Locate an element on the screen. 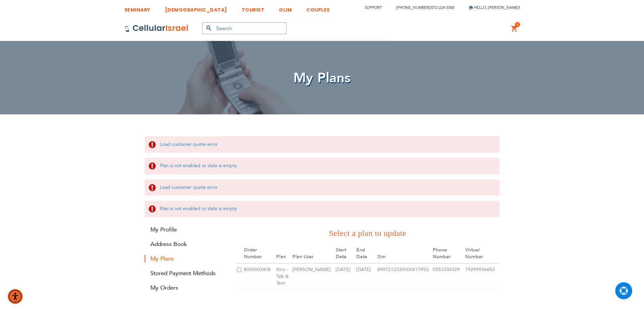 This screenshot has height=311, width=644. a: OLIM is located at coordinates (285, 8).